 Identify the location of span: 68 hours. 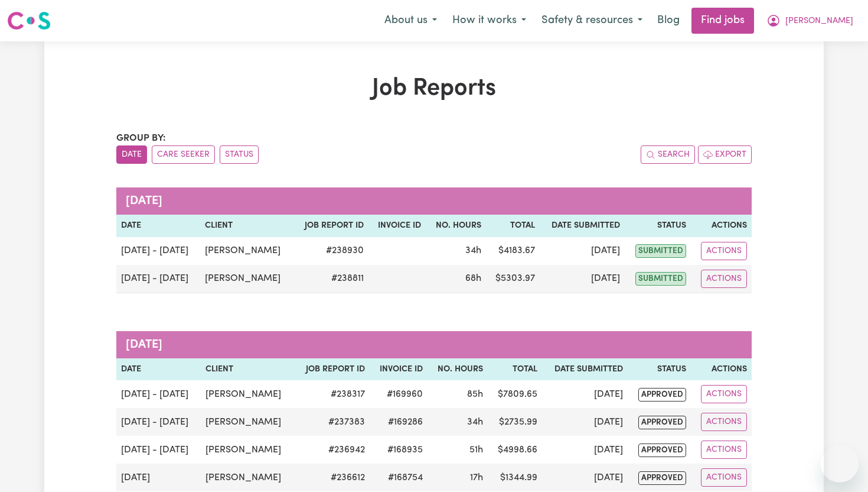
(473, 278).